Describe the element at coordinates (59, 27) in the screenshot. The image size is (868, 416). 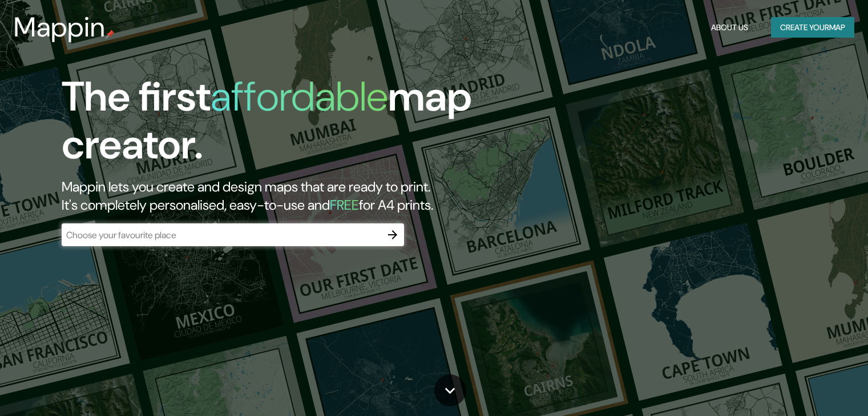
I see `h3: Mappin` at that location.